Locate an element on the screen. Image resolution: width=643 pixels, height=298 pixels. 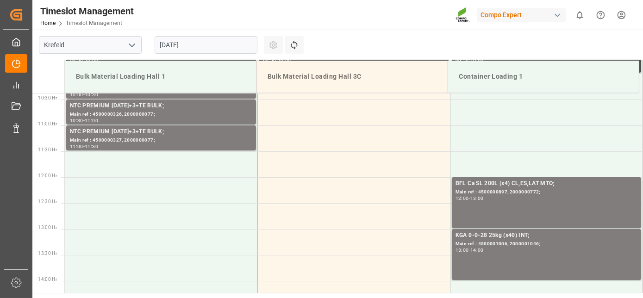
span: 12:00 Hr is located at coordinates (47, 176).